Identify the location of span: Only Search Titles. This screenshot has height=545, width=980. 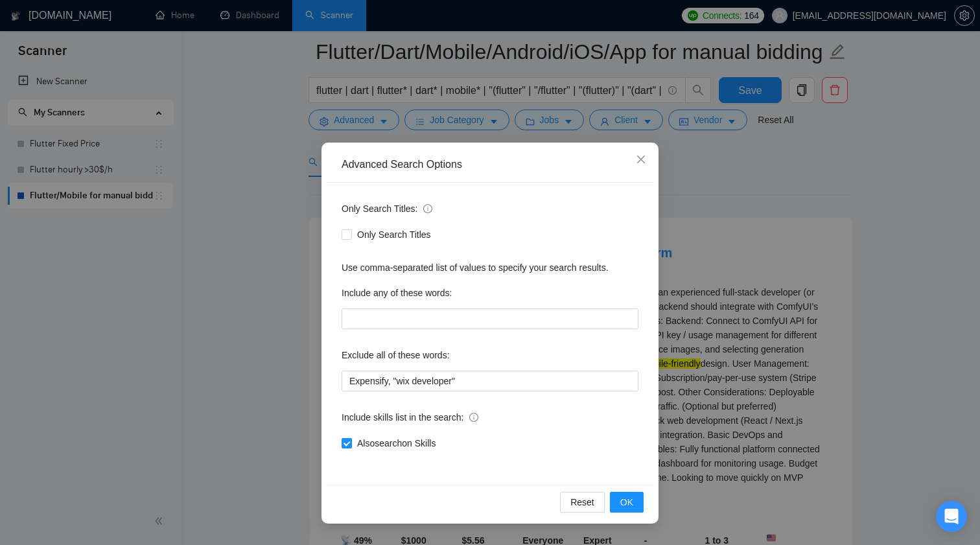
(394, 234).